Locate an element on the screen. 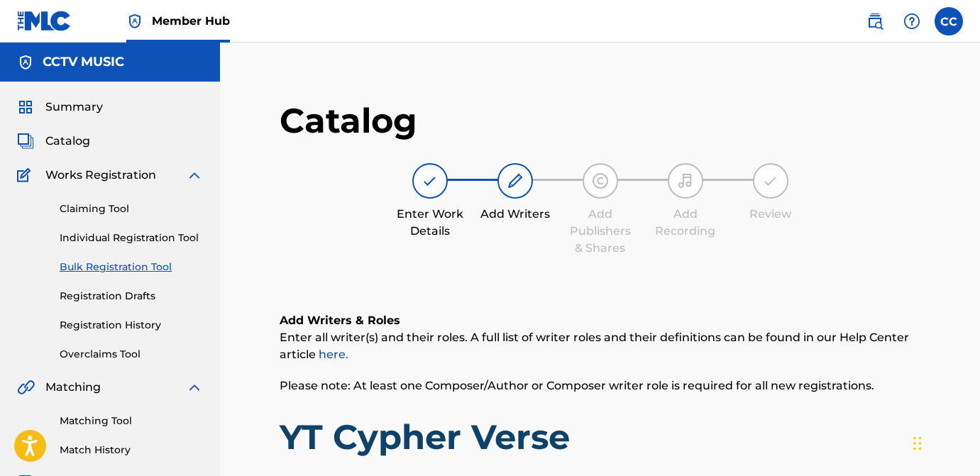 This screenshot has width=980, height=476. span: Member Hub is located at coordinates (191, 21).